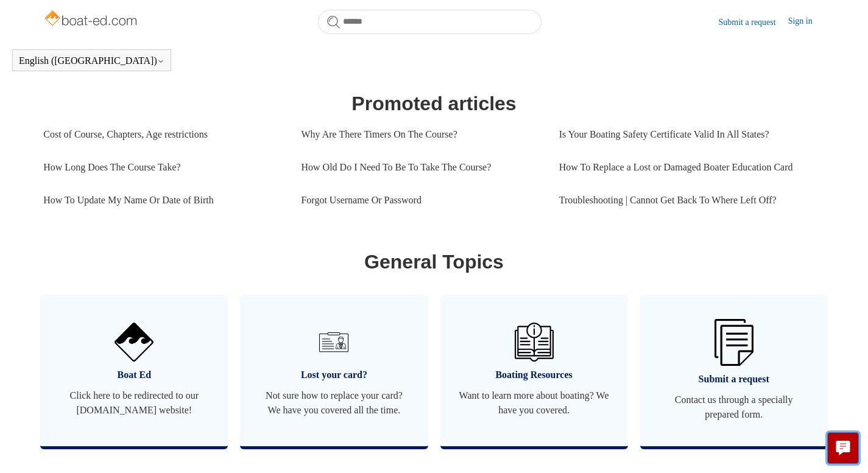 The image size is (868, 473). Describe the element at coordinates (420, 168) in the screenshot. I see `a: How Old Do I Need To Be To Take The Course?` at that location.